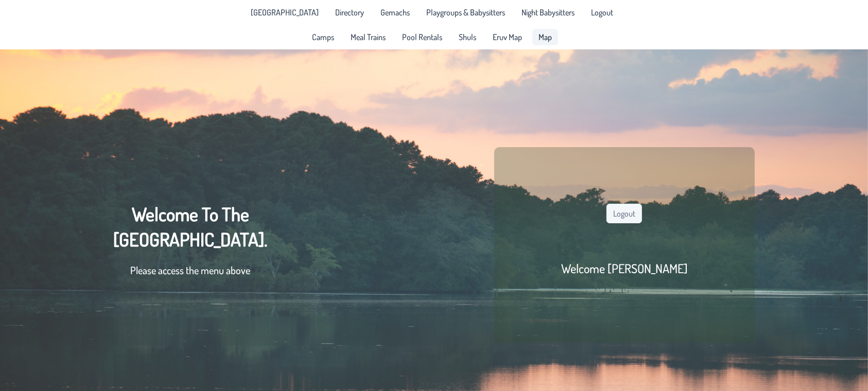 The width and height of the screenshot is (868, 391). Describe the element at coordinates (368, 37) in the screenshot. I see `span: Meal Trains` at that location.